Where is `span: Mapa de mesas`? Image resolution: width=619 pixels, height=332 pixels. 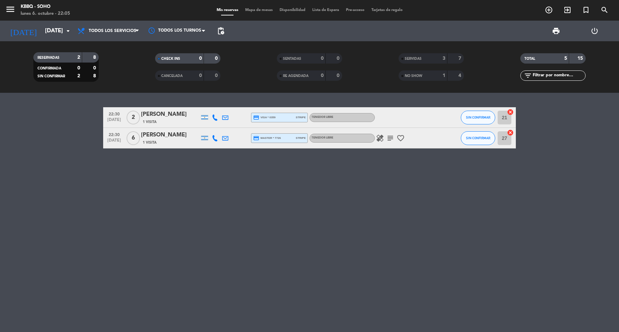
span: Mapa de mesas is located at coordinates (259, 10).